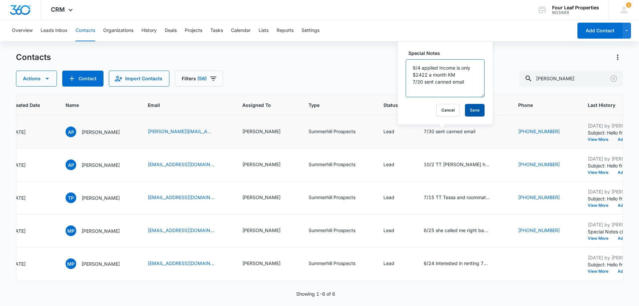 This screenshot has height=306, width=639. What do you see at coordinates (71, 264) in the screenshot?
I see `span: MP` at bounding box center [71, 264].